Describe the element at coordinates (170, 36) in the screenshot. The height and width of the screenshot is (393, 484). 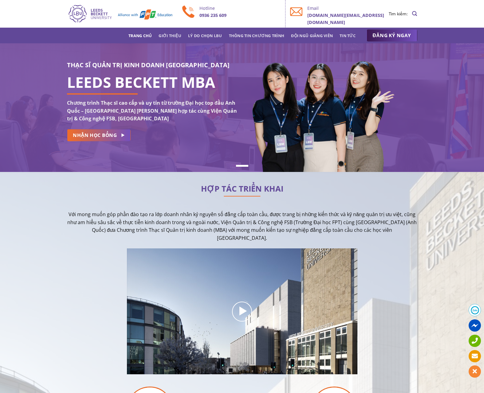
I see `a: Giới thiệu` at that location.